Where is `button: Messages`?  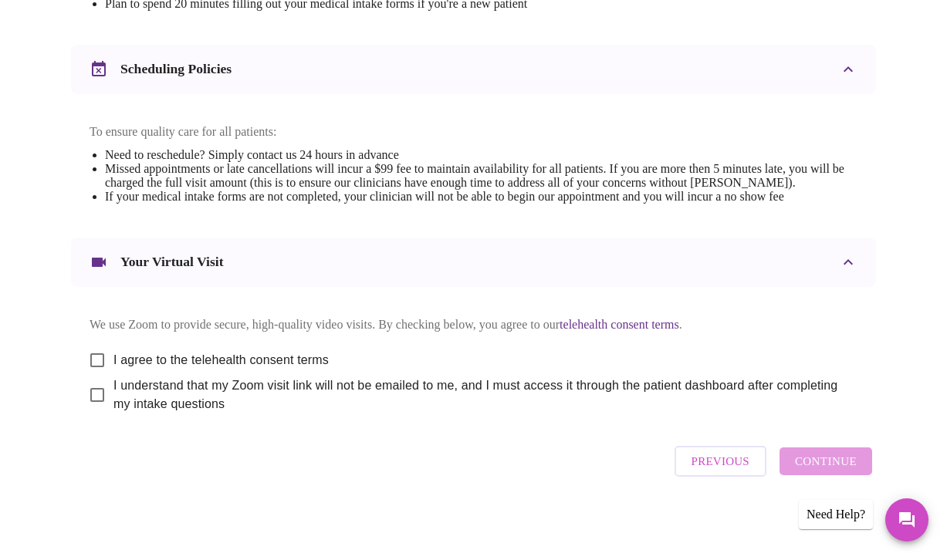 button: Messages is located at coordinates (906, 519).